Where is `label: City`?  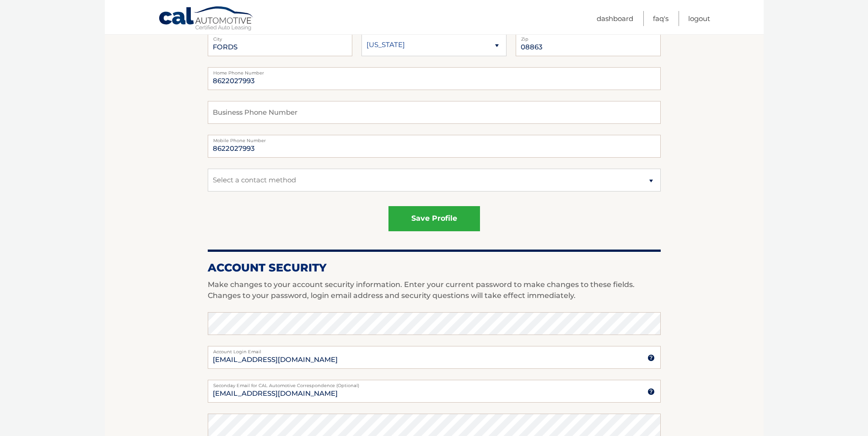
label: City is located at coordinates (280, 37).